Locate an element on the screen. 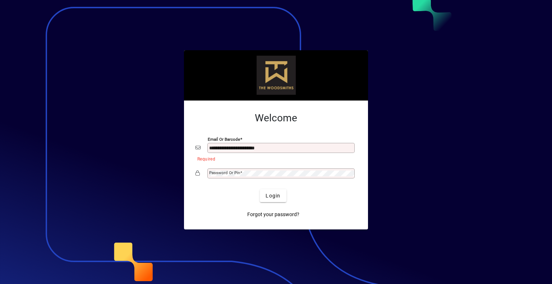 Image resolution: width=552 pixels, height=284 pixels. mat-label: Email or Barcode is located at coordinates (224, 140).